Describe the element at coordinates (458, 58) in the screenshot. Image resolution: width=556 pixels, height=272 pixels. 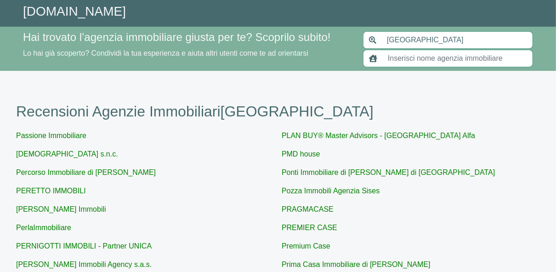
I see `input: Inserisci nome agenzia immobiliare` at that location.